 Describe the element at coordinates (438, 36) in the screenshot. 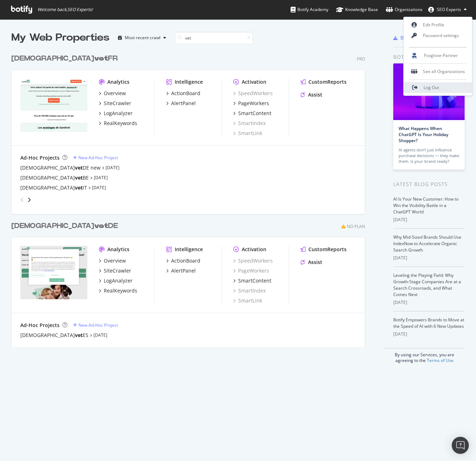

I see `a: Password settings` at that location.